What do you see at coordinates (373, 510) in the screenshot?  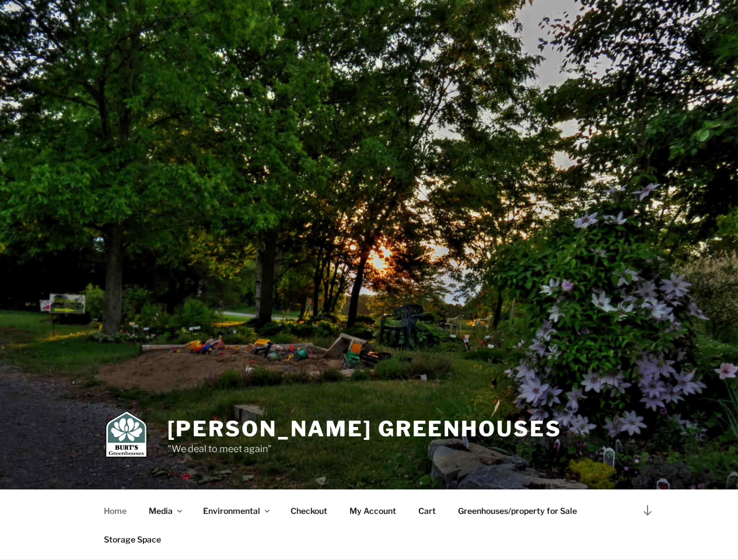 I see `a: My Account` at bounding box center [373, 510].